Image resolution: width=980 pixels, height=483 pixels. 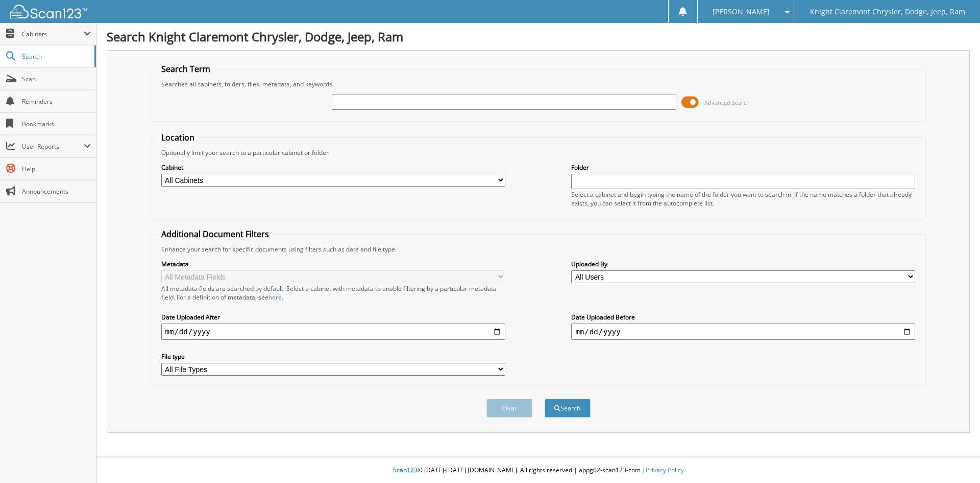 What do you see at coordinates (55, 56) in the screenshot?
I see `span: Search` at bounding box center [55, 56].